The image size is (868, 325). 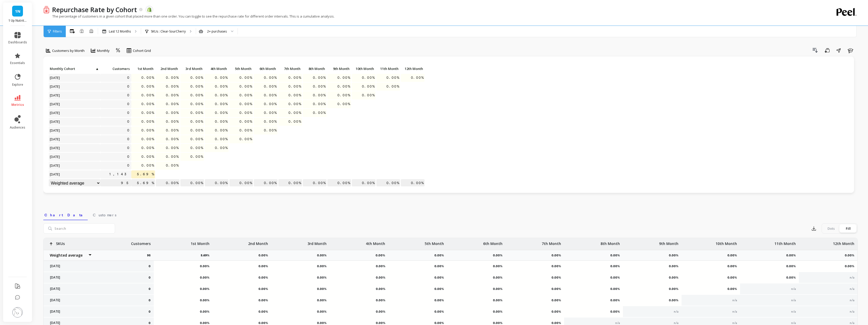 What do you see at coordinates (848, 229) in the screenshot?
I see `div: Fill` at bounding box center [848, 229].